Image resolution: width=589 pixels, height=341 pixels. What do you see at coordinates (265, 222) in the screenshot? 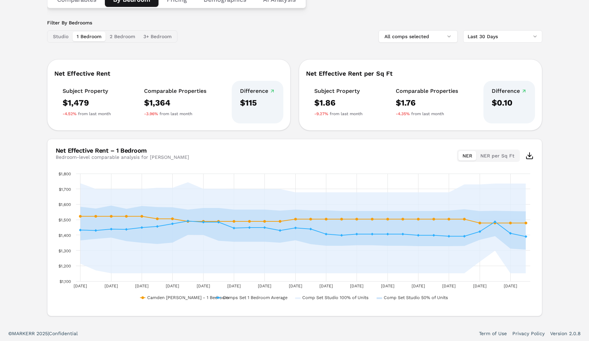
I see `path: Monday, 22 Sep 2025, 1,489. Camden Phipps - 1 Bedroom.` at bounding box center [265, 222].